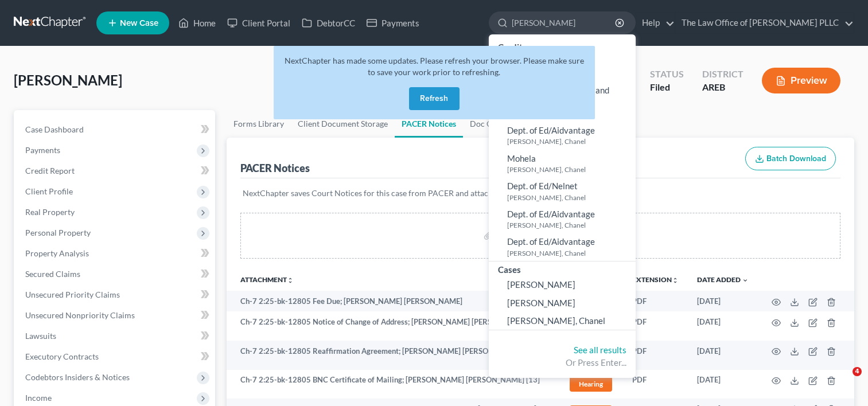 This screenshot has width=868, height=406. Describe the element at coordinates (77, 377) in the screenshot. I see `span: Codebtors Insiders & Notices` at that location.